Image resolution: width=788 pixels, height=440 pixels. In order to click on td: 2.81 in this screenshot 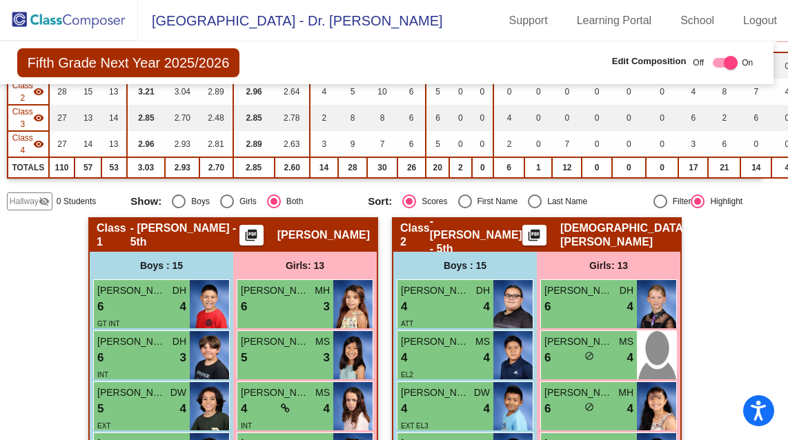, I will do `click(216, 144)`.